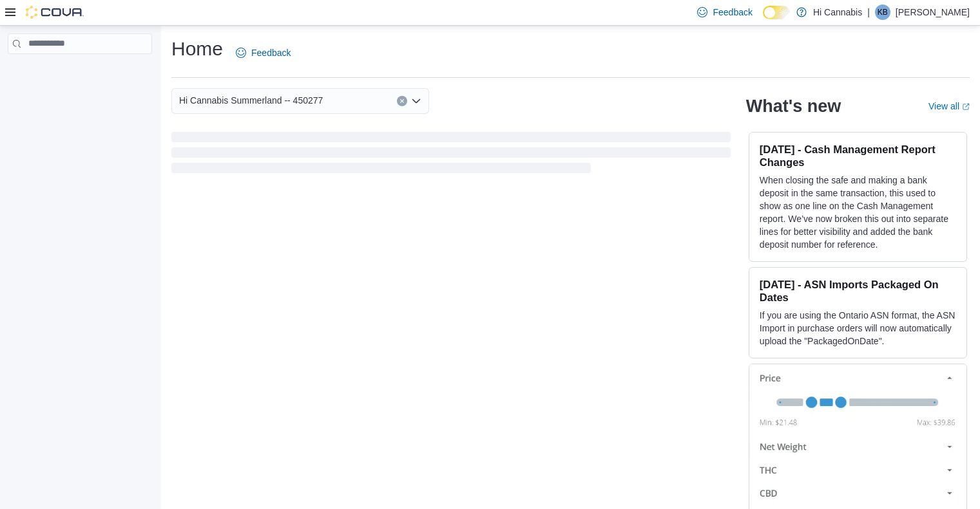 Image resolution: width=980 pixels, height=509 pixels. Describe the element at coordinates (949, 106) in the screenshot. I see `a: View allExternal link` at that location.